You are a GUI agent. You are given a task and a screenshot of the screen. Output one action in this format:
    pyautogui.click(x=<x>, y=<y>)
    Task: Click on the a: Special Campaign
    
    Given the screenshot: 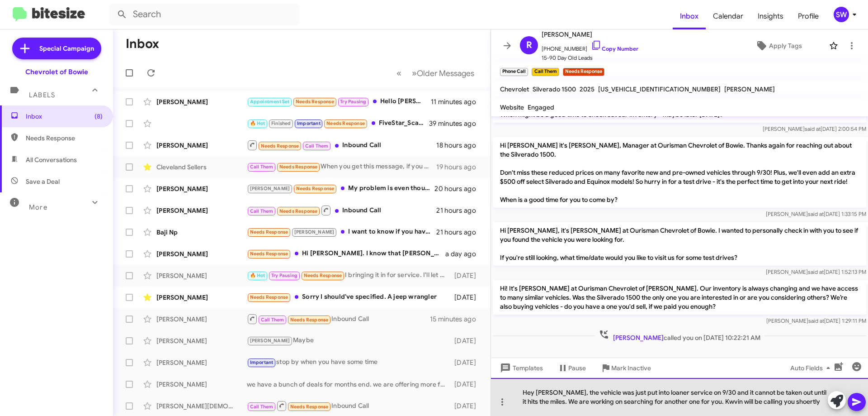 What is the action you would take?
    pyautogui.click(x=57, y=48)
    